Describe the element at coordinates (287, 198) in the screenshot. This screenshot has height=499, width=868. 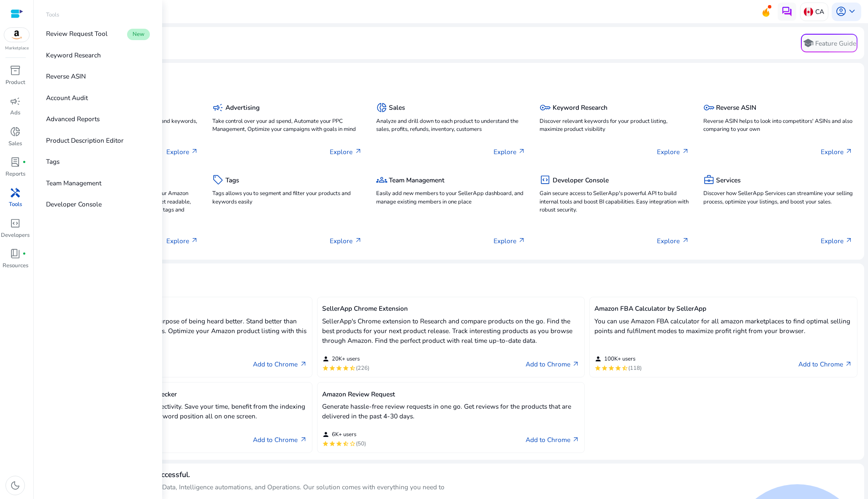
I see `p: Tags allows you to segment and filter your products and keywords easily` at that location.